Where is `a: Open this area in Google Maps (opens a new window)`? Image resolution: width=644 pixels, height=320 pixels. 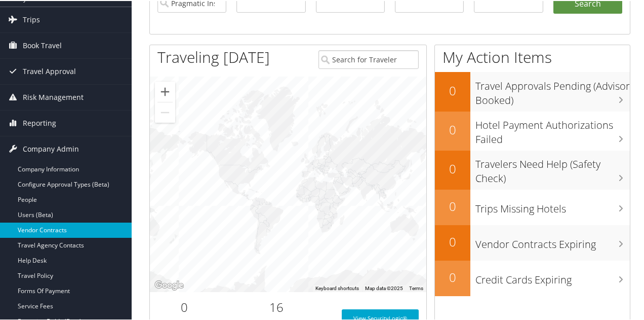 a: Open this area in Google Maps (opens a new window) is located at coordinates (169, 285).